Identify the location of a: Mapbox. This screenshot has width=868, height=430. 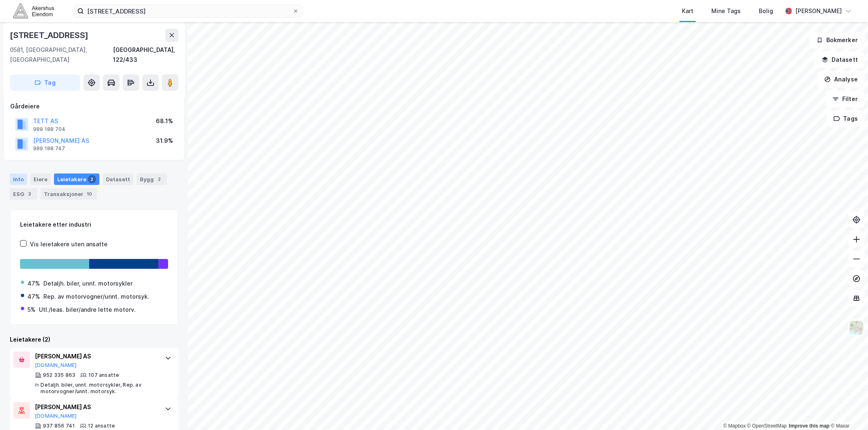
(734, 426).